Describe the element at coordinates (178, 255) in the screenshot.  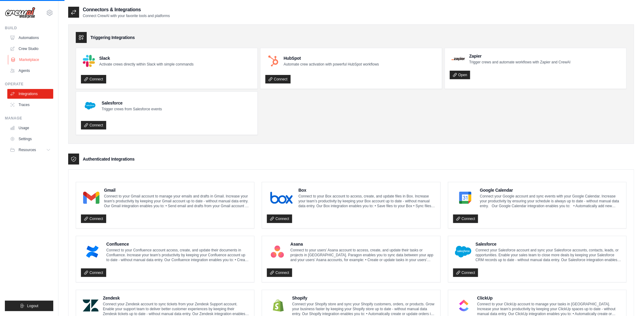
I see `p: Connect to your Confluence account access, create, and update their documents in Confluence. Incr...` at that location.